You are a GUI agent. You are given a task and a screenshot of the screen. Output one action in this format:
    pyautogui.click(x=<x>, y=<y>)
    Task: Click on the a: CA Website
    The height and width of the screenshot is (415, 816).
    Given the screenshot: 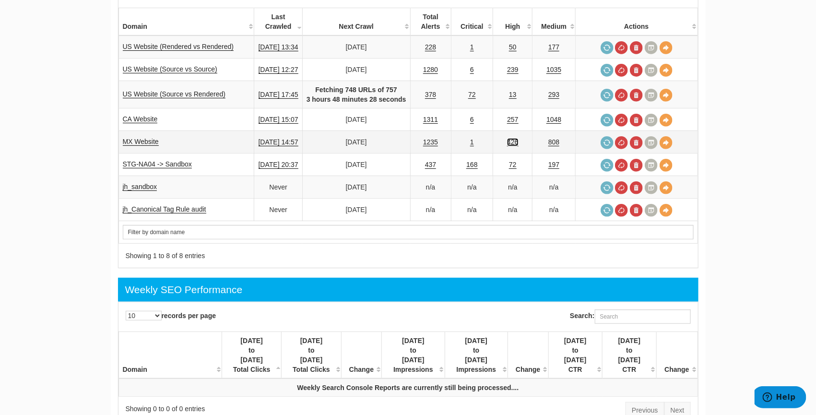 What is the action you would take?
    pyautogui.click(x=140, y=119)
    